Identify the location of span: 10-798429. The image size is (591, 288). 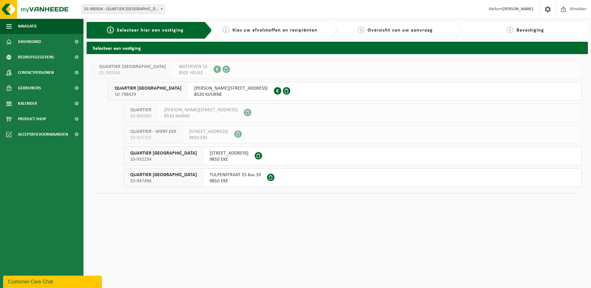
(148, 95).